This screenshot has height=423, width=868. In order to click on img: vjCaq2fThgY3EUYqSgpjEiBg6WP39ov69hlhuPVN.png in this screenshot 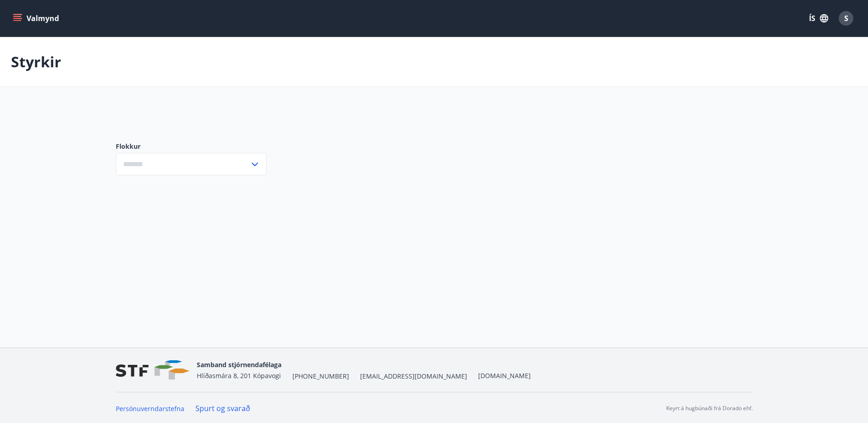, I will do `click(152, 370)`.